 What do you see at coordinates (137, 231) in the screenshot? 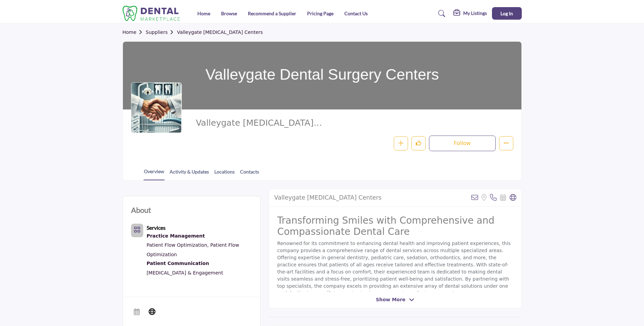
I see `button: Category Icon` at bounding box center [137, 231].